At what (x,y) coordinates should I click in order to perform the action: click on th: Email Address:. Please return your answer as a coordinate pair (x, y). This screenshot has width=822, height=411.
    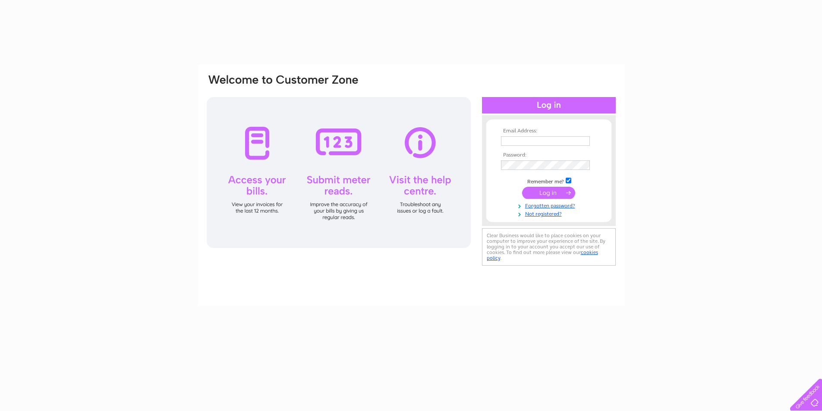
    Looking at the image, I should click on (549, 131).